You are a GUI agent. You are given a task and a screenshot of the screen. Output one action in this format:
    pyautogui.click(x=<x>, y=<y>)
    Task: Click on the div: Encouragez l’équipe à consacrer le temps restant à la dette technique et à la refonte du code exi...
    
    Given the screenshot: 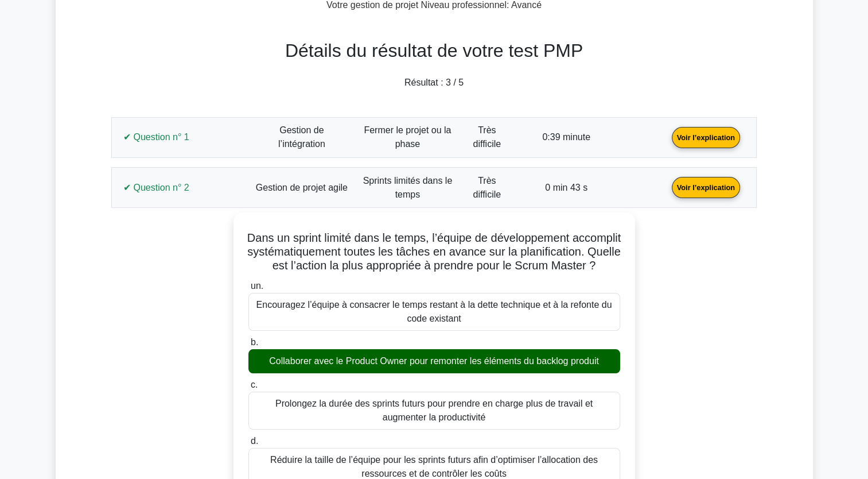 What is the action you would take?
    pyautogui.click(x=435, y=312)
    